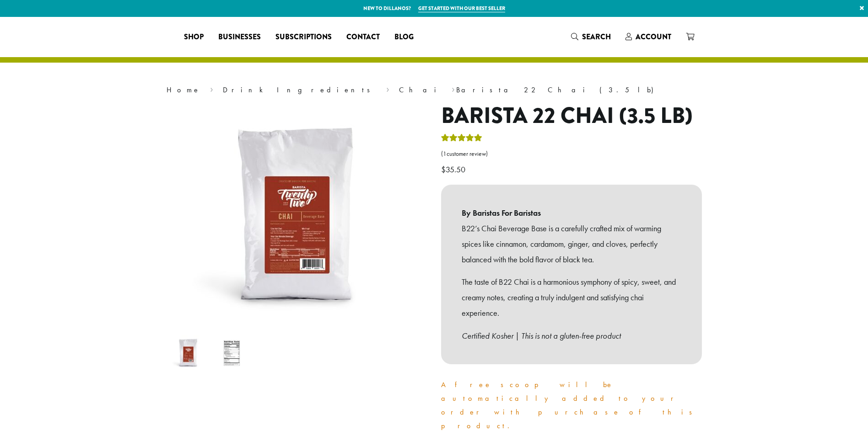  What do you see at coordinates (232, 353) in the screenshot?
I see `img: Barista 22 Chai (3.5 lb) - Image 2` at bounding box center [232, 353].